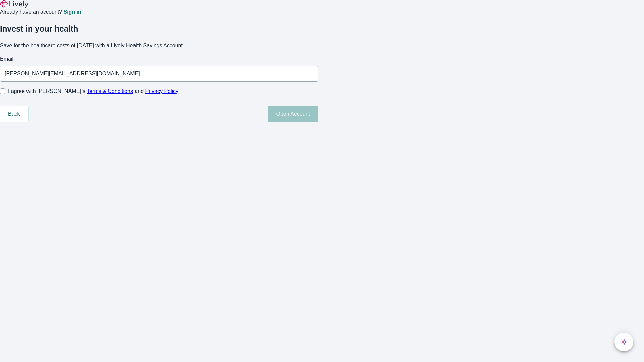 The width and height of the screenshot is (644, 362). I want to click on a: Terms & Conditions, so click(109, 91).